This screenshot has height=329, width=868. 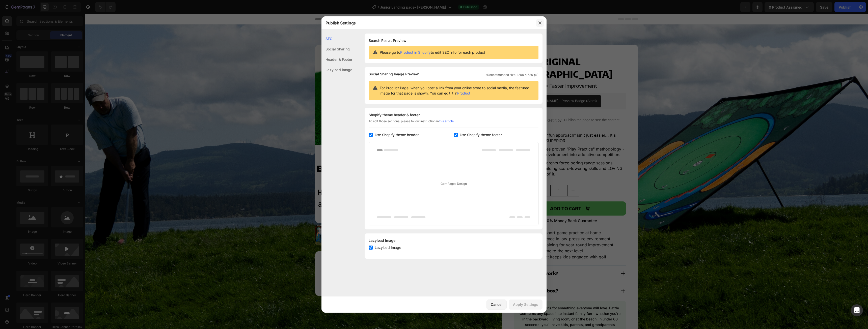 What do you see at coordinates (453, 123) in the screenshot?
I see `div: To edit those sections, please follow instruction in` at bounding box center [453, 123].